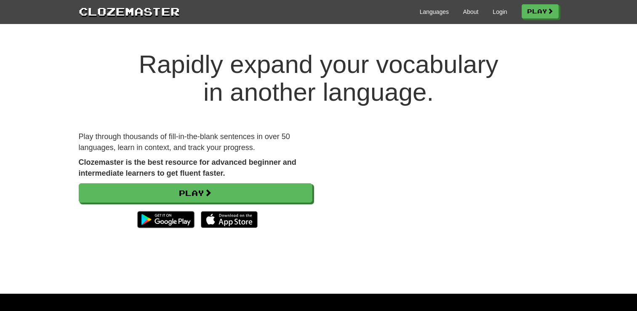 Image resolution: width=637 pixels, height=311 pixels. Describe the element at coordinates (229, 219) in the screenshot. I see `img: Download_on_the_App_Store_Badge_US-UK_135x40-25178aeef6eb6b83b96f5f2d004eda3bffbb37122de64afbaef7...` at that location.